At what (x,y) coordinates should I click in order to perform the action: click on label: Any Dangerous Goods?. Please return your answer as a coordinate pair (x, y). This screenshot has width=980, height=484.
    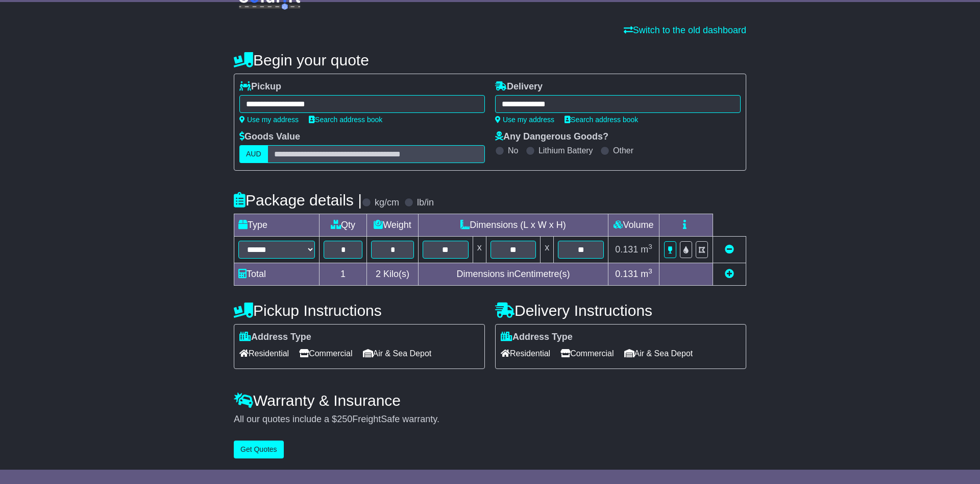
    Looking at the image, I should click on (552, 137).